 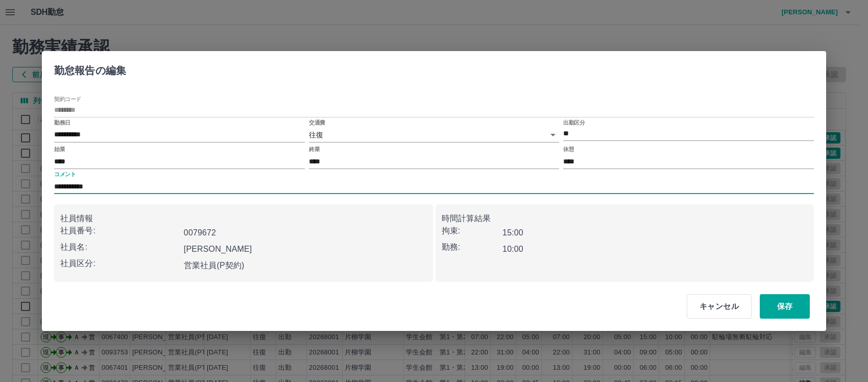 I want to click on h2: 勤怠報告の編集, so click(x=90, y=68).